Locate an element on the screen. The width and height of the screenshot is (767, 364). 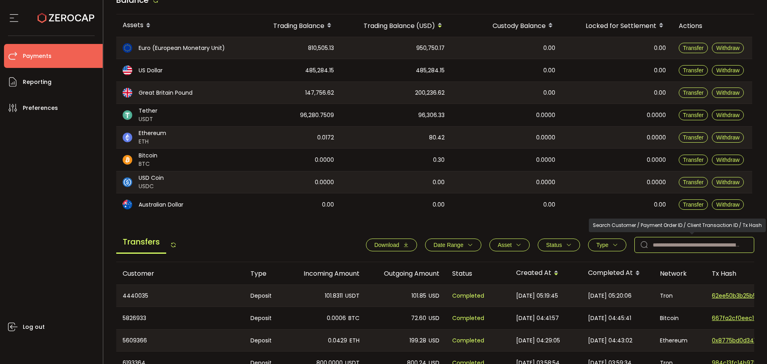
span: 0.0006 is located at coordinates (336, 318).